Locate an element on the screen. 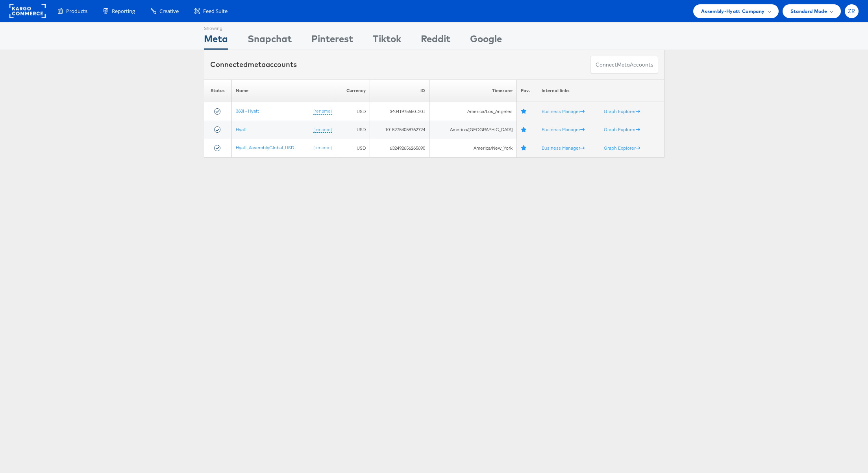 Image resolution: width=868 pixels, height=473 pixels. div: Pinterest is located at coordinates (332, 41).